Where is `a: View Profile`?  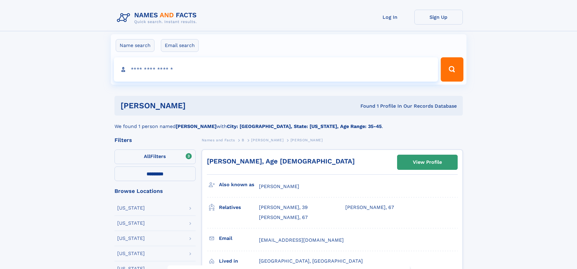
a: View Profile is located at coordinates (428, 162).